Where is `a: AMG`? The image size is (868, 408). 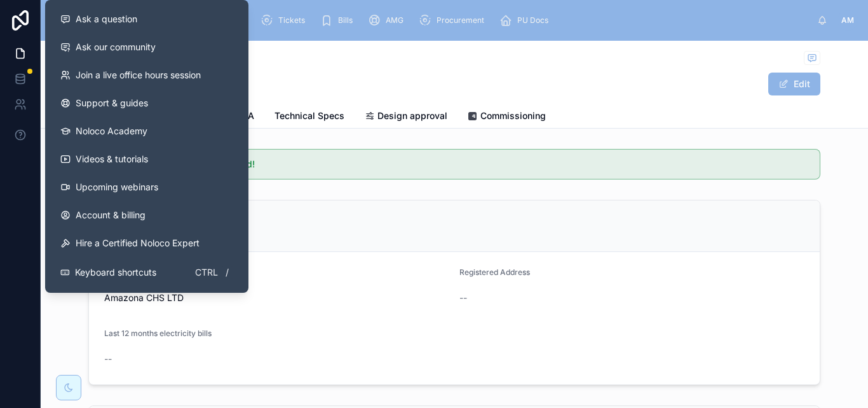
a: AMG is located at coordinates (389, 21).